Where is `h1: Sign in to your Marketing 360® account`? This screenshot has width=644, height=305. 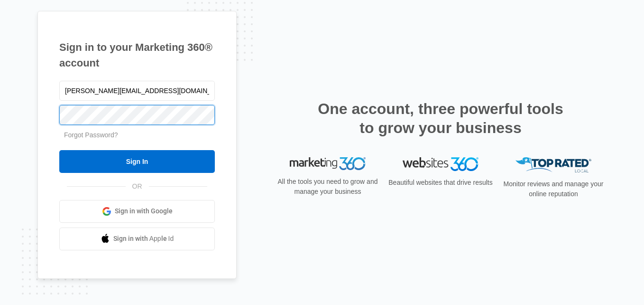 h1: Sign in to your Marketing 360® account is located at coordinates (137, 55).